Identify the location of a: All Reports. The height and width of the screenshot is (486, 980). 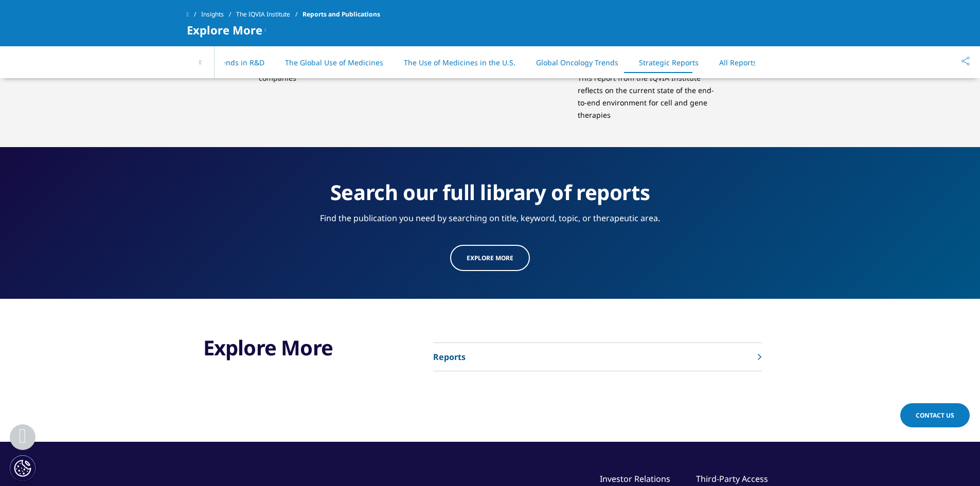
(738, 62).